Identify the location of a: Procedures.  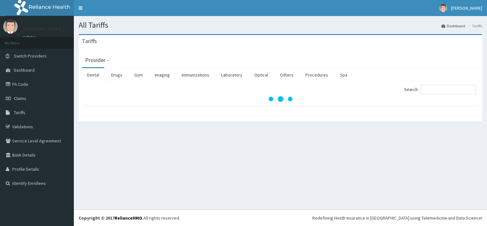
(316, 75).